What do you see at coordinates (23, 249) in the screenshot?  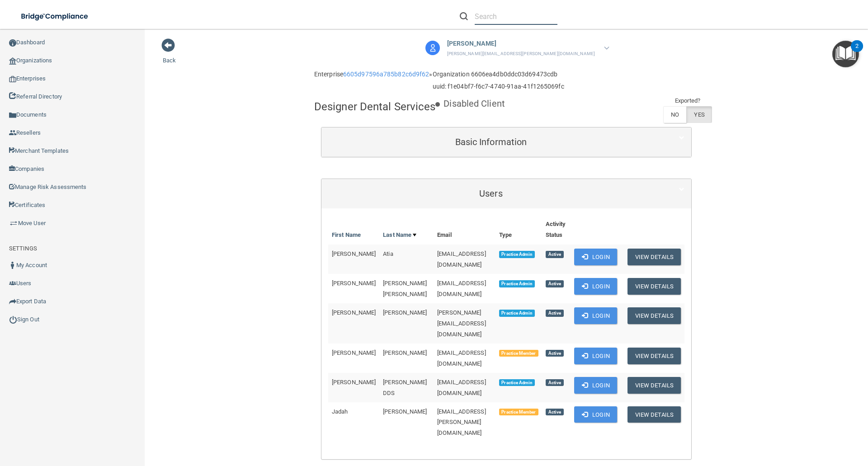 I see `label: SETTINGS` at bounding box center [23, 249].